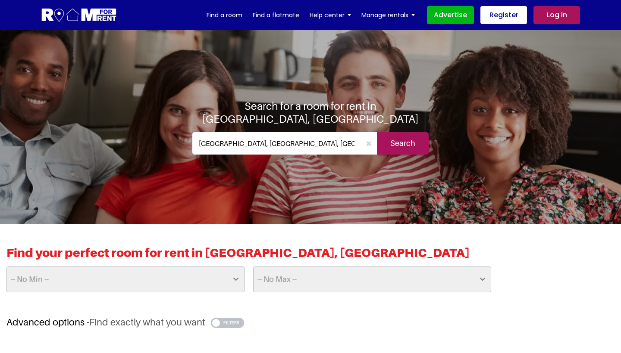 Image resolution: width=621 pixels, height=353 pixels. Describe the element at coordinates (276, 15) in the screenshot. I see `a: Find a flatmate` at that location.